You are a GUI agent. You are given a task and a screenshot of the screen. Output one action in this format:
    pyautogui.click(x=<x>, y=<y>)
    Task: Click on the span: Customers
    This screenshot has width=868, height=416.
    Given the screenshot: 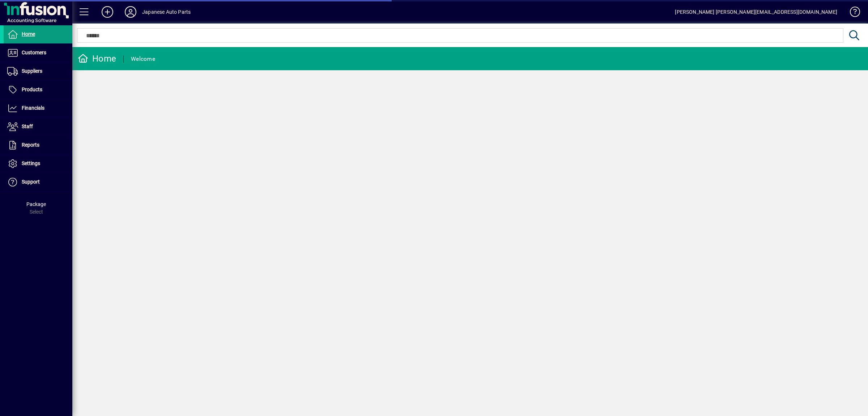 What is the action you would take?
    pyautogui.click(x=34, y=53)
    